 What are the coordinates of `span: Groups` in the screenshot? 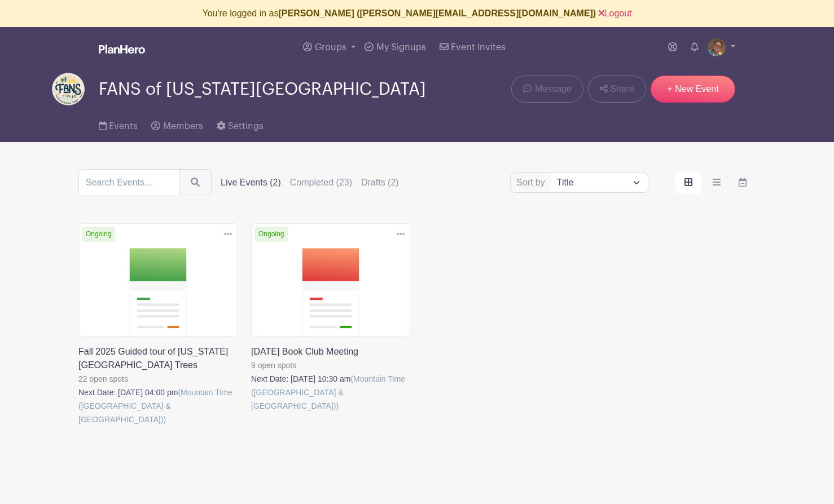 It's located at (330, 47).